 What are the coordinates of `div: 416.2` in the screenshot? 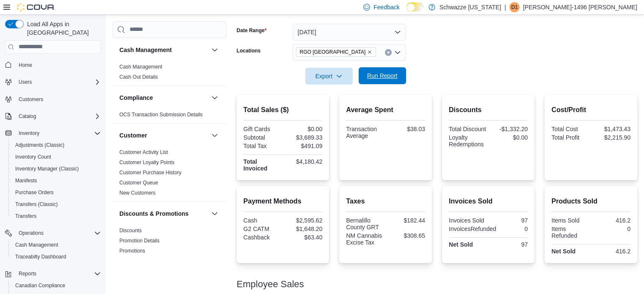 It's located at (611, 251).